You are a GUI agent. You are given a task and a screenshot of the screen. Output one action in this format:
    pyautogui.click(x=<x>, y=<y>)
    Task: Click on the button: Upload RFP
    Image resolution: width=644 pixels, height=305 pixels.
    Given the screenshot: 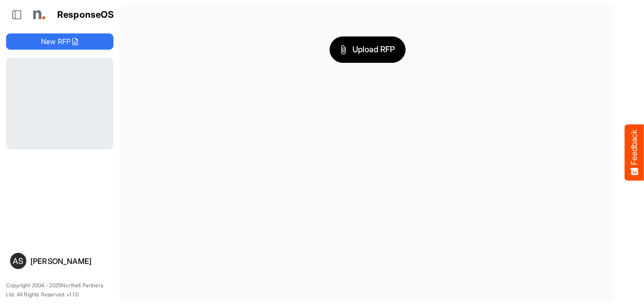 What is the action you would take?
    pyautogui.click(x=367, y=50)
    